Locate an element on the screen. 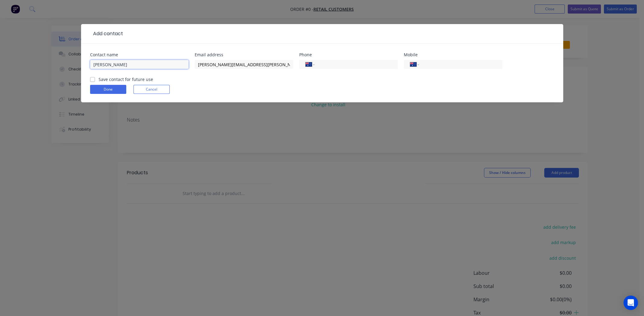 The width and height of the screenshot is (644, 316). label: Save contact for future use is located at coordinates (125, 79).